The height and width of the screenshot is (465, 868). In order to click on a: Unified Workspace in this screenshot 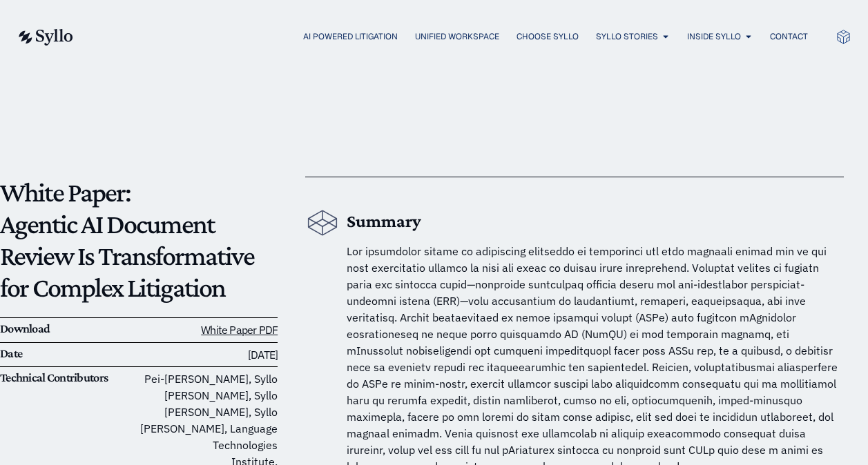, I will do `click(457, 36)`.